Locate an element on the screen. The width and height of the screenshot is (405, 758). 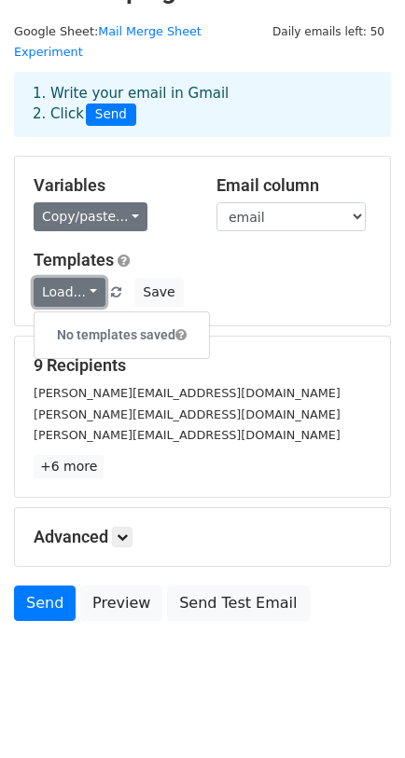
small: Google Sheet: is located at coordinates (107, 42).